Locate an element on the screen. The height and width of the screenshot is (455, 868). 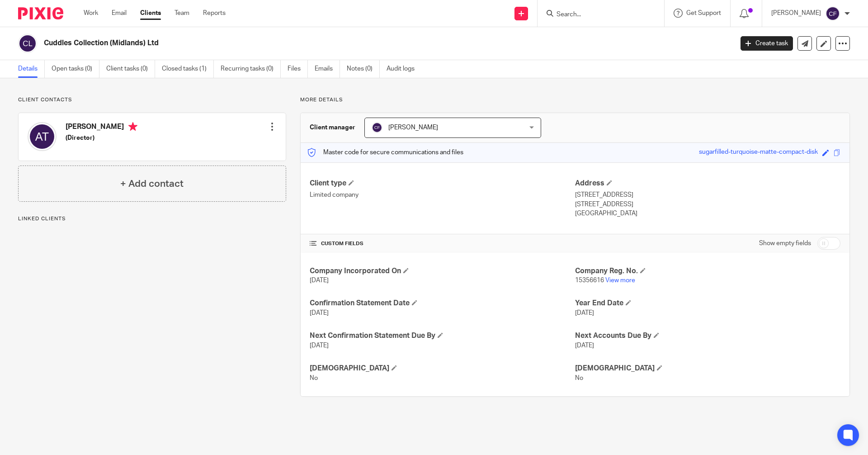
a: Clients is located at coordinates (151, 13).